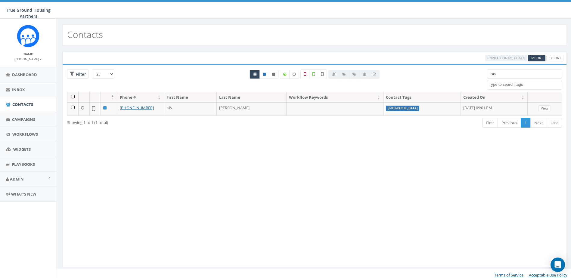 This screenshot has height=278, width=571. Describe the element at coordinates (509, 275) in the screenshot. I see `a: Terms of Service` at that location.